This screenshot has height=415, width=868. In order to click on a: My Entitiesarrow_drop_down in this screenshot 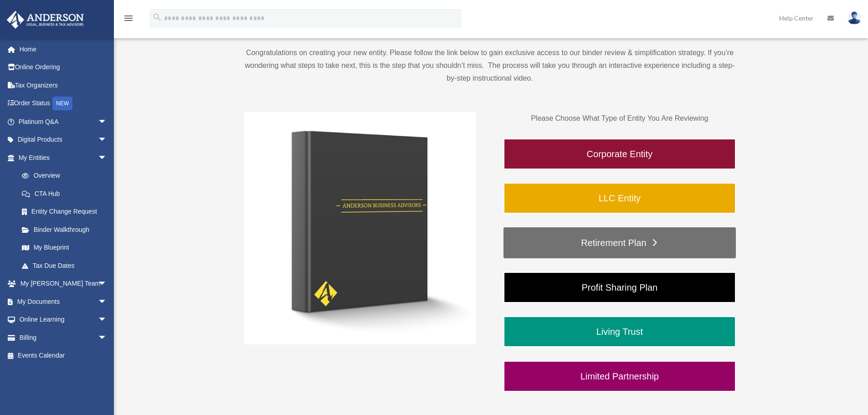, I will do `click(63, 158)`.